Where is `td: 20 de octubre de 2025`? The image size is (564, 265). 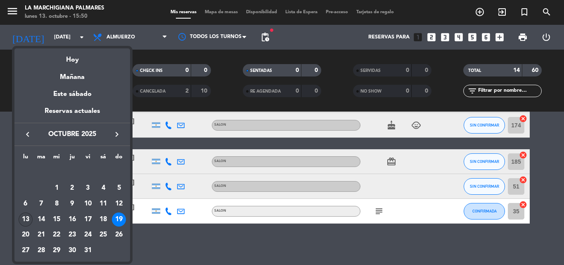
td: 20 de octubre de 2025 is located at coordinates (26, 235).